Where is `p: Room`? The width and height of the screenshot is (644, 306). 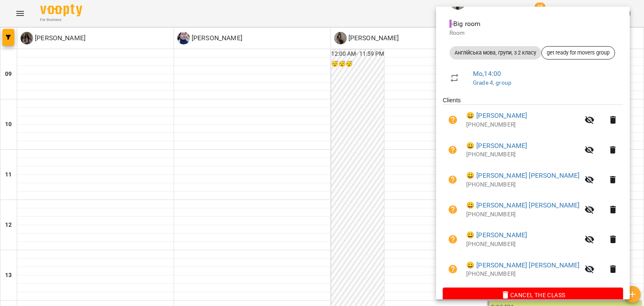 p: Room is located at coordinates (533, 33).